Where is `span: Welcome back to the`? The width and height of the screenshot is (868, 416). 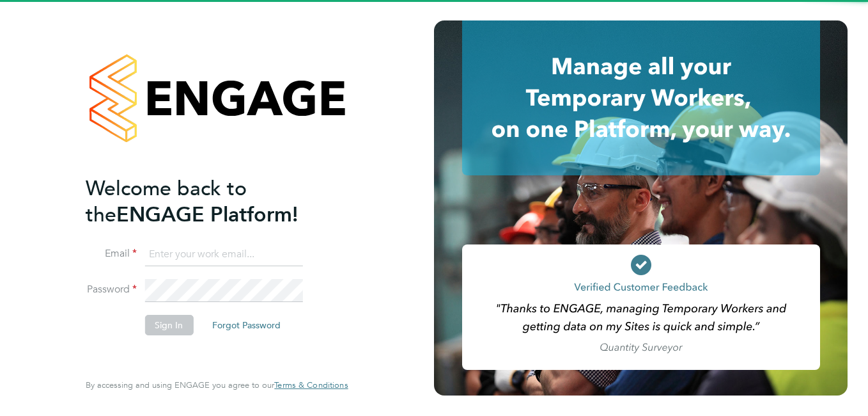
span: Welcome back to the is located at coordinates (166, 201).